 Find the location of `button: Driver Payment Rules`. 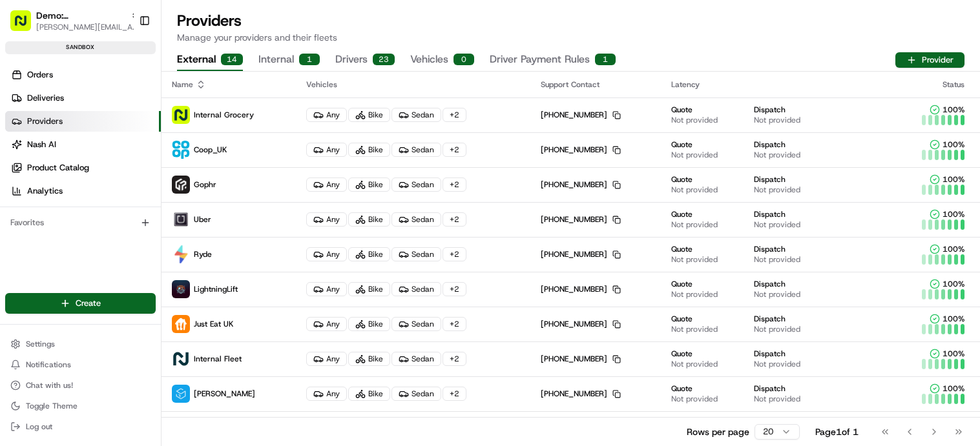

button: Driver Payment Rules is located at coordinates (552, 60).